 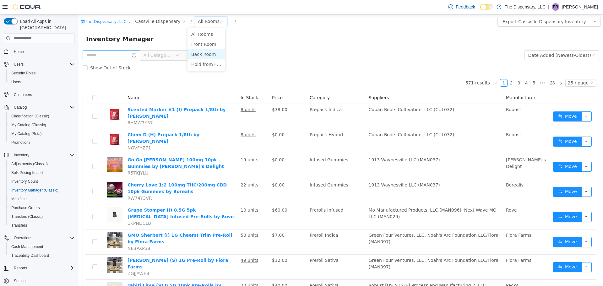 I want to click on span: Name, so click(x=55, y=83).